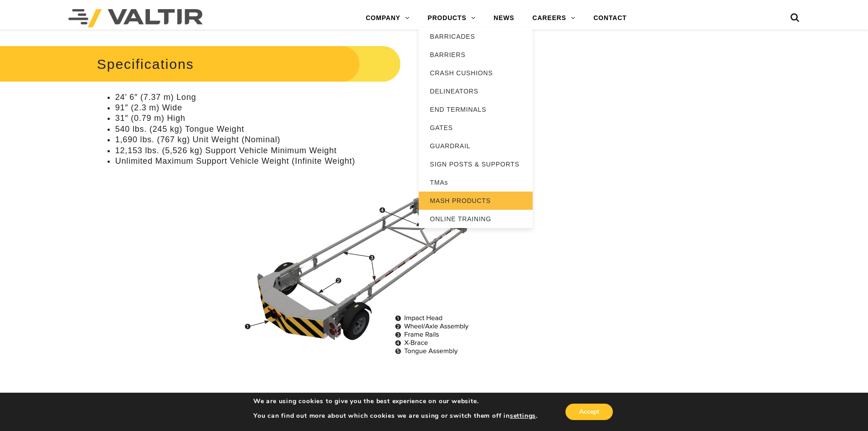 The height and width of the screenshot is (431, 868). I want to click on li: 24’ 6″ (7.37 m) Long, so click(335, 97).